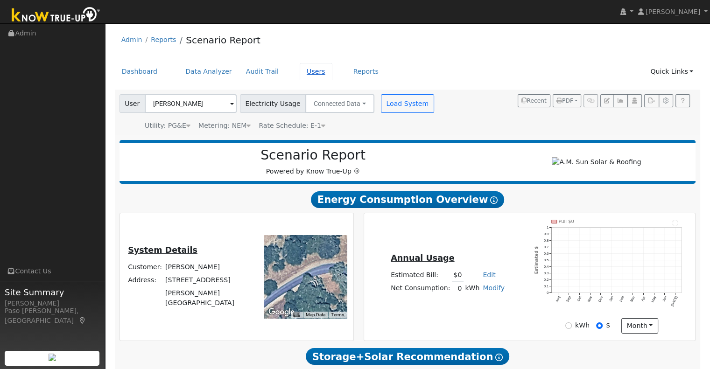 The image size is (710, 369). What do you see at coordinates (316, 315) in the screenshot?
I see `button: Map Data` at bounding box center [316, 315].